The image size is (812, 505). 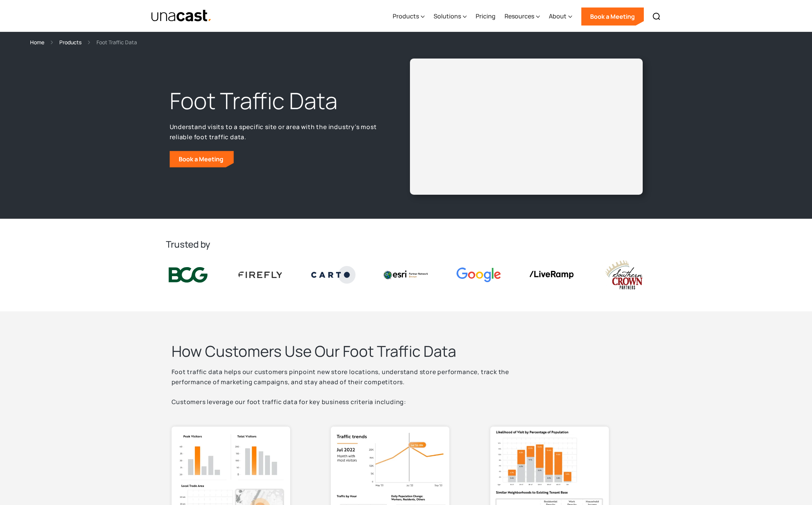 What do you see at coordinates (624, 275) in the screenshot?
I see `img: southern crown logo` at bounding box center [624, 275].